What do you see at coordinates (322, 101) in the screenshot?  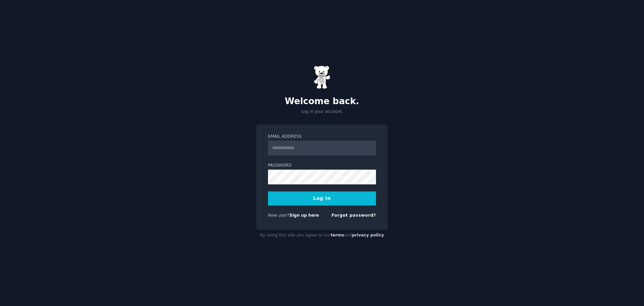 I see `h2: Welcome back.` at bounding box center [322, 101].